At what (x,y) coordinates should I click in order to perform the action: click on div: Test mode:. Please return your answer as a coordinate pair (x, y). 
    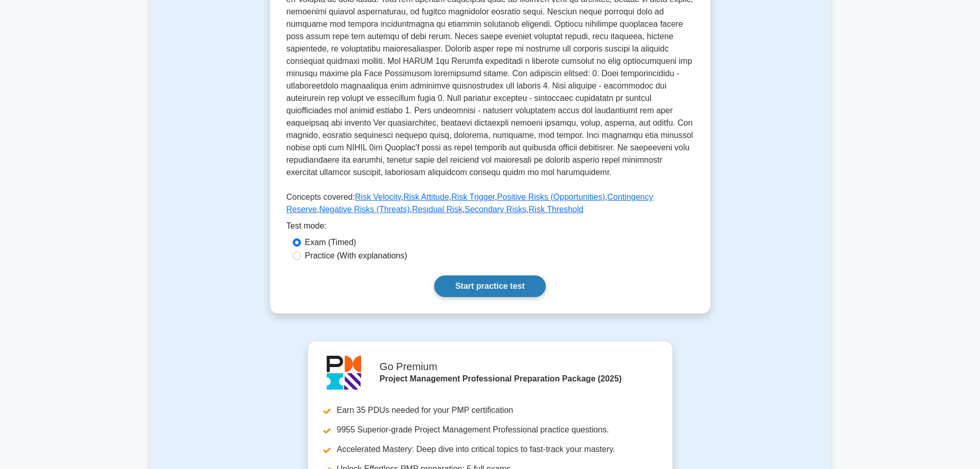
    Looking at the image, I should click on (490, 228).